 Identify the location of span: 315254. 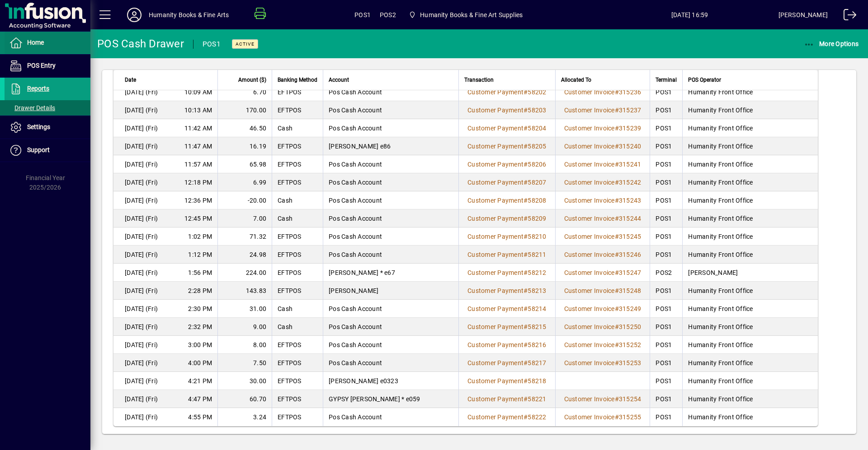
(630, 399).